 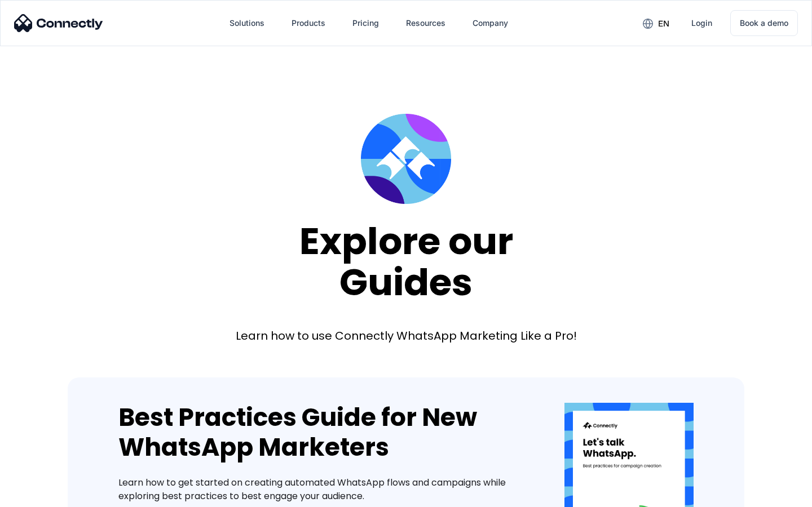 What do you see at coordinates (366, 23) in the screenshot?
I see `div: Pricing` at bounding box center [366, 23].